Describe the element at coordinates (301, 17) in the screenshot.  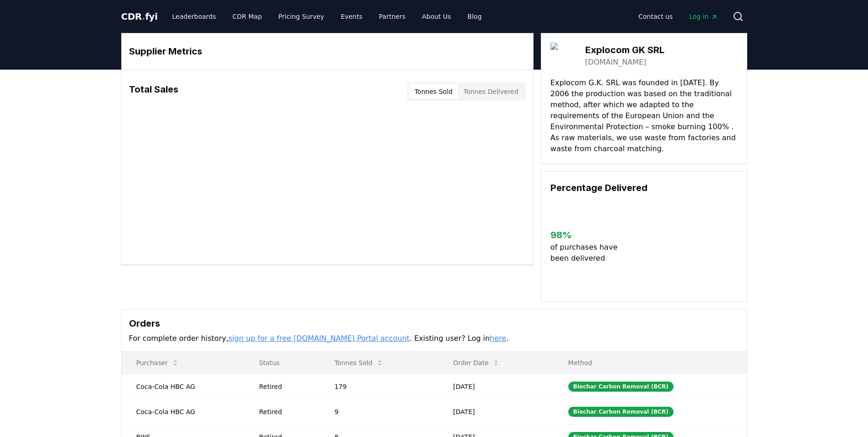
I see `a: Pricing Survey` at that location.